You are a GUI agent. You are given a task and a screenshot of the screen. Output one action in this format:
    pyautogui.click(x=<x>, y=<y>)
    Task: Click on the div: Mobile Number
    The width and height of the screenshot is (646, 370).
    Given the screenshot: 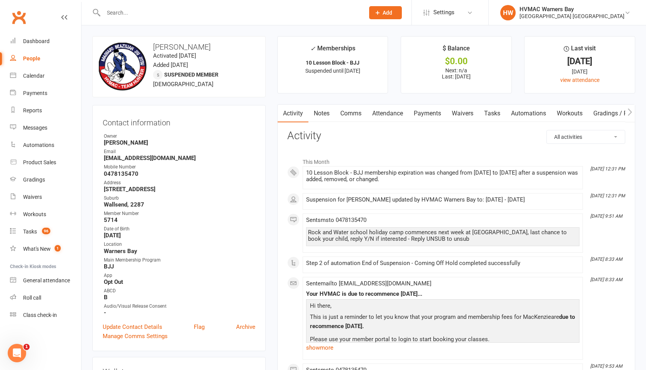 What is the action you would take?
    pyautogui.click(x=180, y=167)
    